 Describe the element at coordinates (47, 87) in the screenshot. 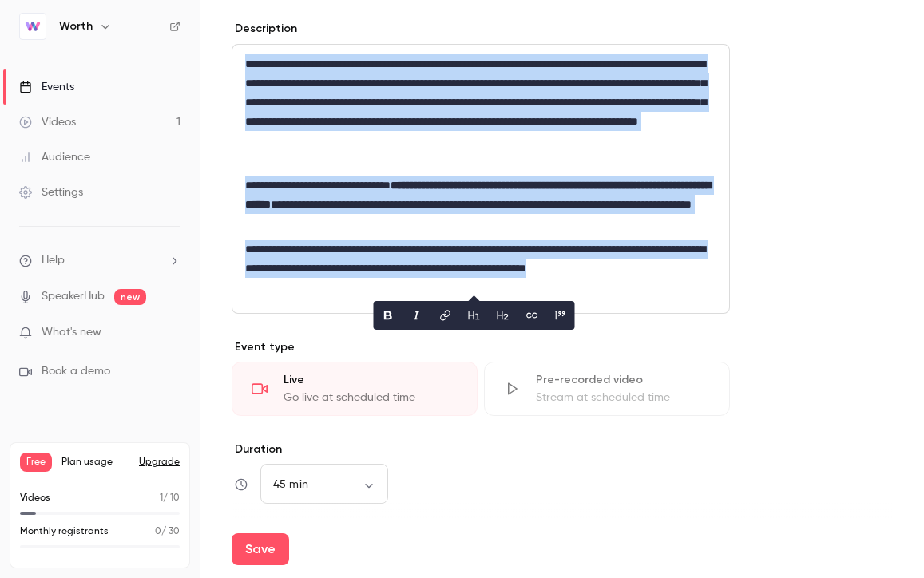

I see `div: Events` at that location.